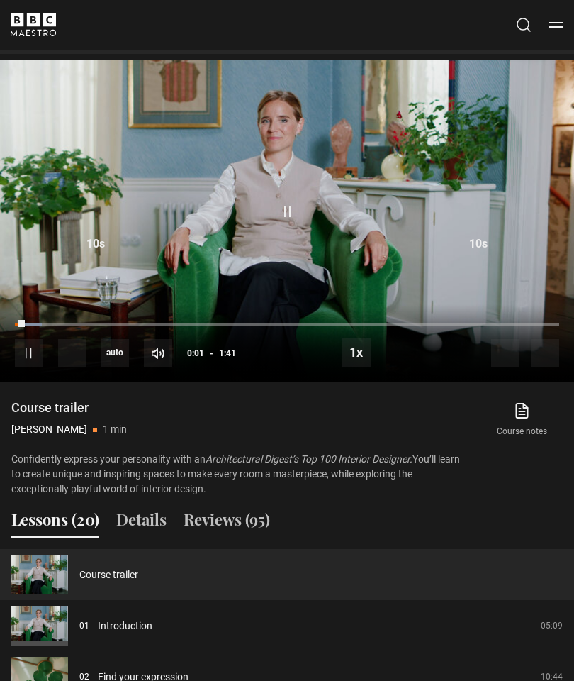 The height and width of the screenshot is (681, 574). Describe the element at coordinates (115, 353) in the screenshot. I see `span: auto` at that location.